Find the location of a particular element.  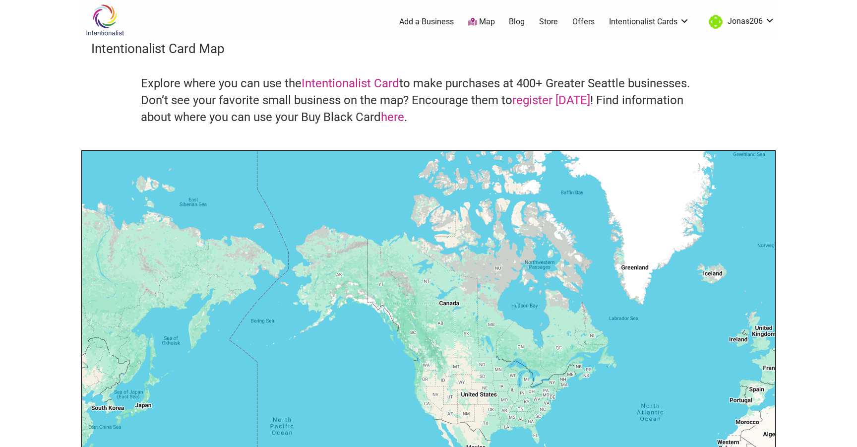

a: Jonas206 is located at coordinates (739, 22).